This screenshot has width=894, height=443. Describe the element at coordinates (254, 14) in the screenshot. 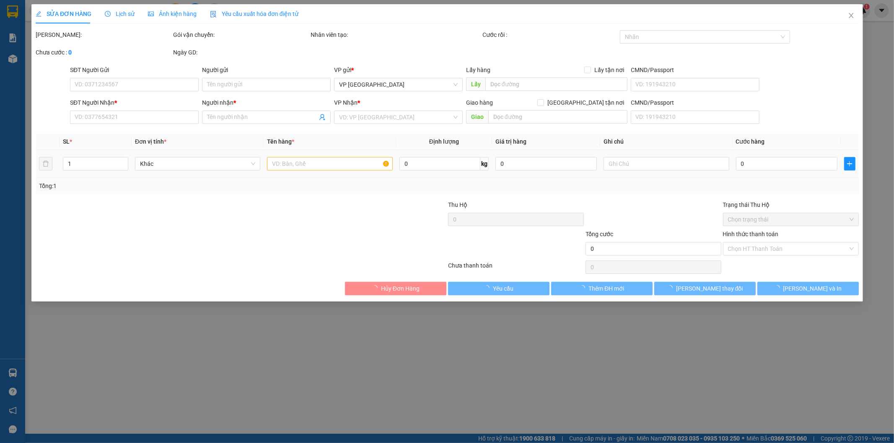

I see `span: Yêu cầu xuất hóa đơn điện tử` at that location.